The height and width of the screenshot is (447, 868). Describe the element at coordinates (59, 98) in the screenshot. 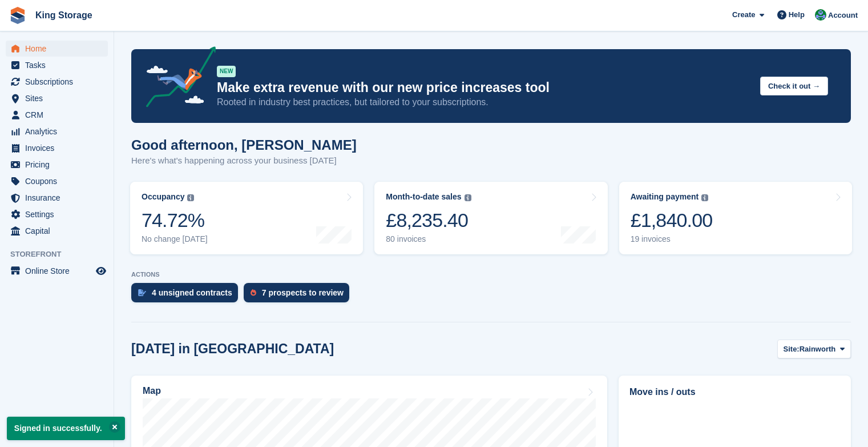

I see `span: Sites` at that location.